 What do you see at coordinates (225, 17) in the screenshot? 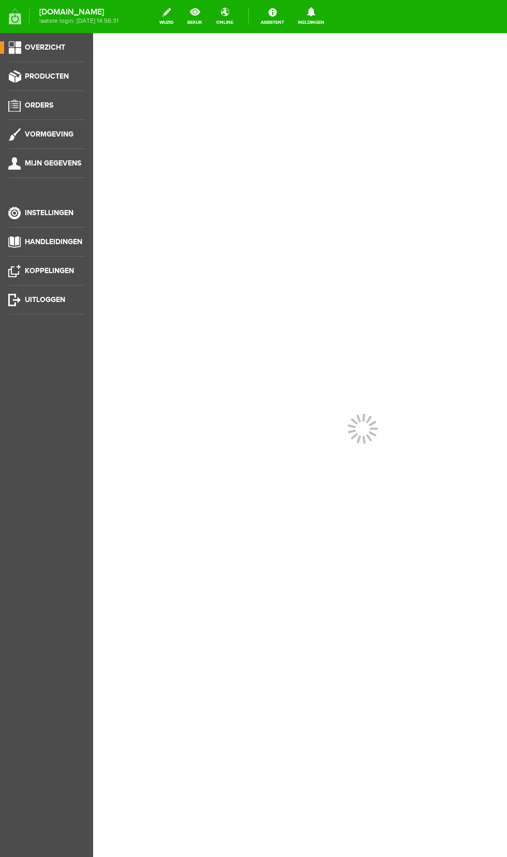
I see `a: online` at bounding box center [225, 17].